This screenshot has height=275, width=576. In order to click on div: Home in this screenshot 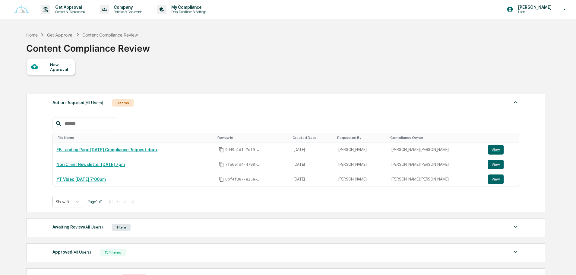, I will do `click(32, 35)`.